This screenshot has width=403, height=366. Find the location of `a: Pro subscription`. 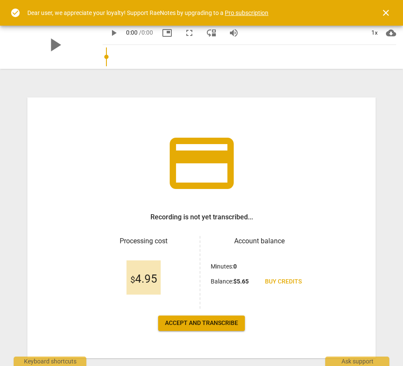

a: Pro subscription is located at coordinates (247, 13).